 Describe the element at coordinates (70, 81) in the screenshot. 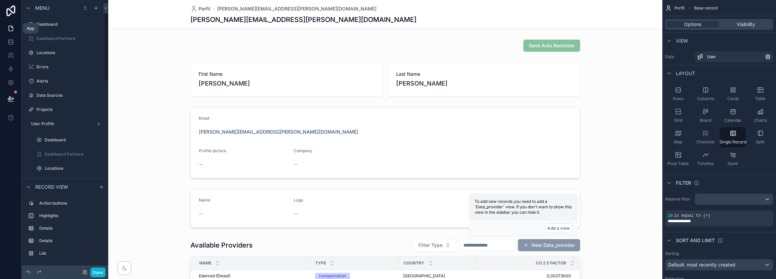

I see `label: Alerts` at that location.